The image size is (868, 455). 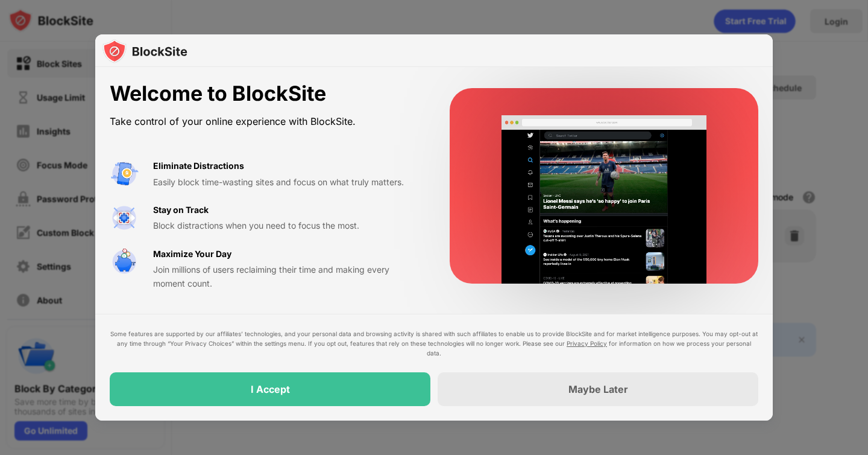 What do you see at coordinates (192, 254) in the screenshot?
I see `div: Maximize Your Day` at bounding box center [192, 254].